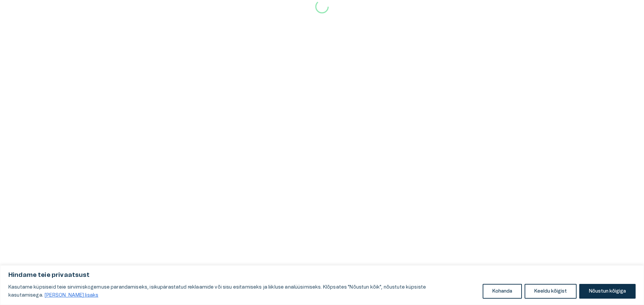  Describe the element at coordinates (550, 291) in the screenshot. I see `button: Keeldu kõigist` at that location.